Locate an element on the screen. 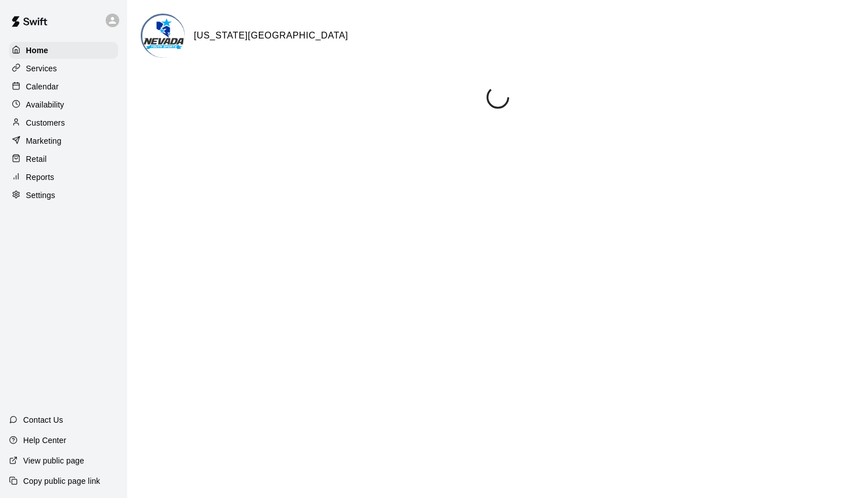  p: Marketing is located at coordinates (44, 141).